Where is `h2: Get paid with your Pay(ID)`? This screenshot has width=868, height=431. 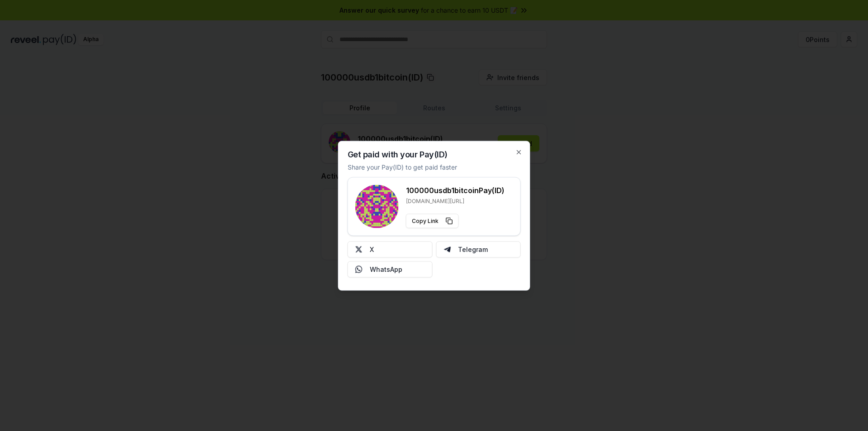
h2: Get paid with your Pay(ID) is located at coordinates (397, 154).